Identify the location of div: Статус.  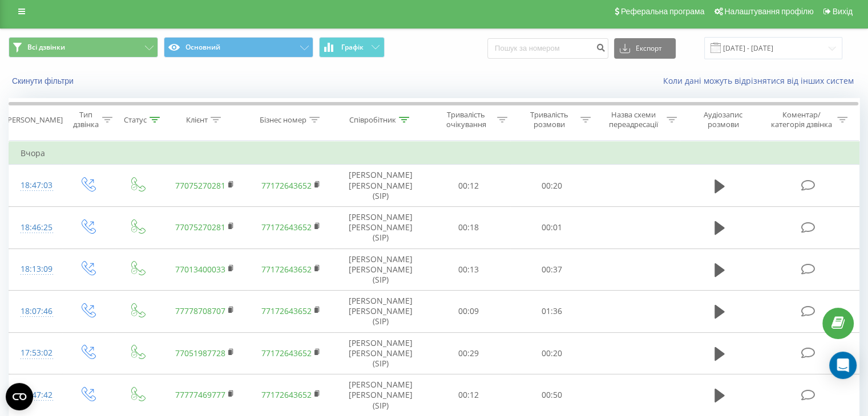
(135, 120).